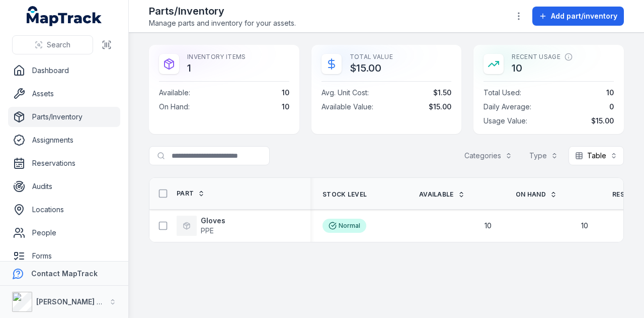  I want to click on a: GlovesPPE, so click(201, 226).